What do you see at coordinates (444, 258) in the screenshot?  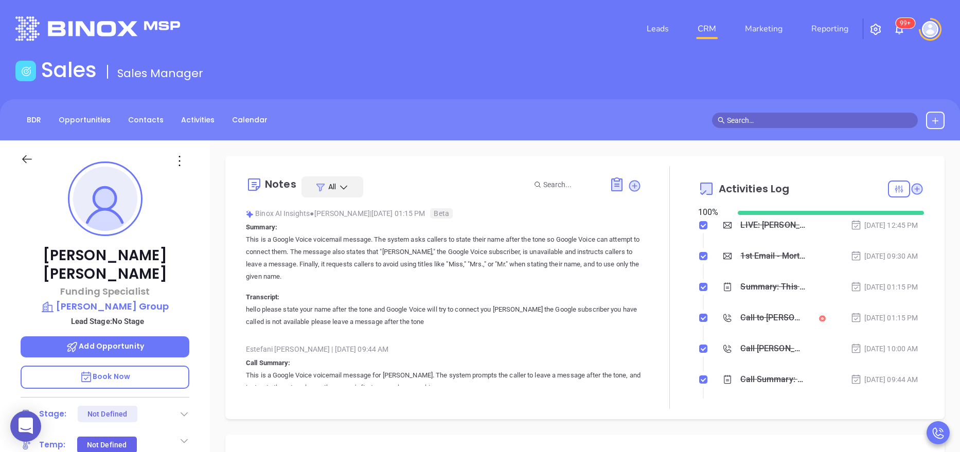 I see `p: This is a Google Voice voicemail message. The system asks callers to state their name after the t...` at bounding box center [444, 258].